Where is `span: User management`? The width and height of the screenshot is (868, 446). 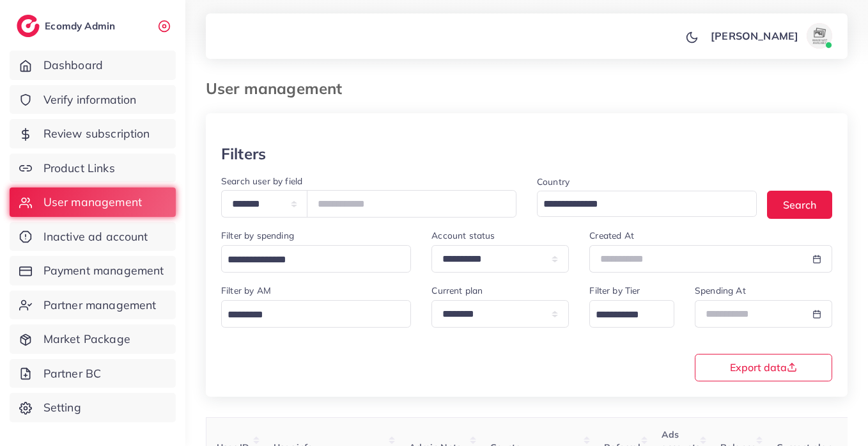
span: User management is located at coordinates (93, 202).